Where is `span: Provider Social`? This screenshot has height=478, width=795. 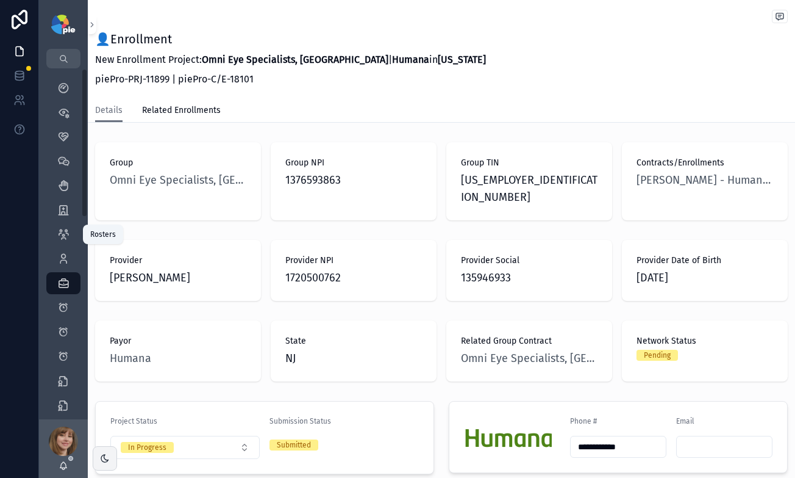 span: Provider Social is located at coordinates (529, 260).